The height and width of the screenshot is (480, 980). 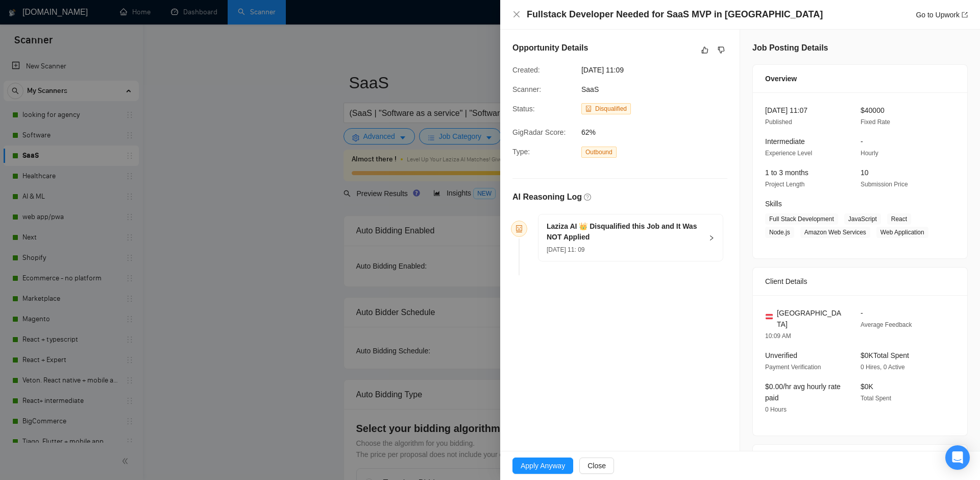 What do you see at coordinates (802, 392) in the screenshot?
I see `span: $0.00/hr avg hourly rate paid` at bounding box center [802, 392].